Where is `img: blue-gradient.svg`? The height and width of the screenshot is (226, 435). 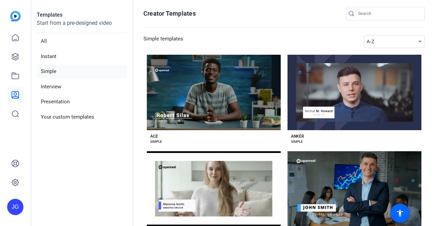
img: blue-gradient.svg is located at coordinates (15, 16).